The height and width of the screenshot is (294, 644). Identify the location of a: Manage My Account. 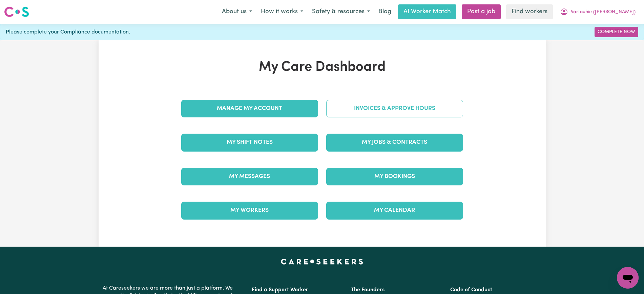
(249, 109).